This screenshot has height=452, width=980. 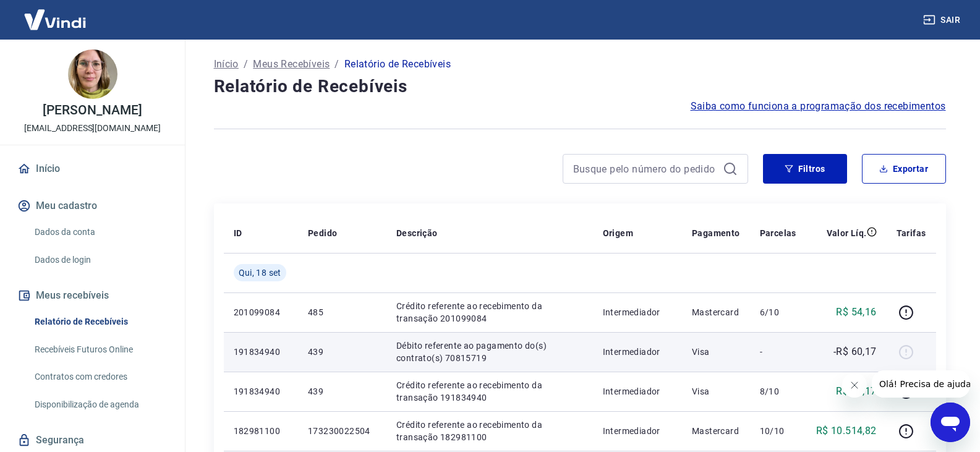 I want to click on p: Crédito referente ao recebimento da transação 201099084, so click(x=490, y=312).